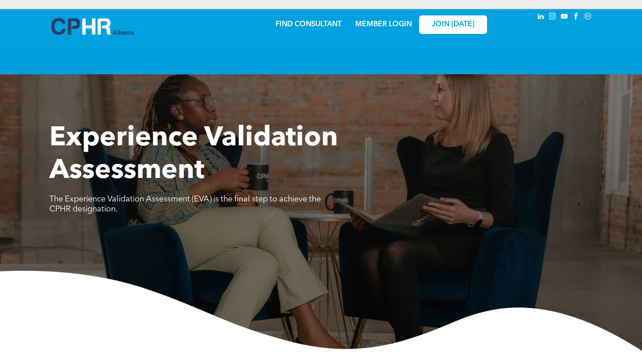 The width and height of the screenshot is (642, 364). Describe the element at coordinates (553, 17) in the screenshot. I see `a: instagram` at that location.